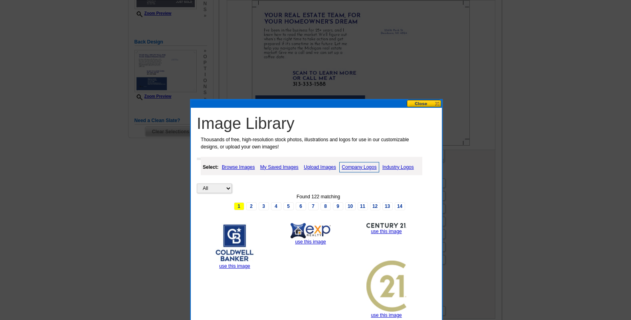  What do you see at coordinates (235, 243) in the screenshot?
I see `img: thumb-5e98bd34126aa.jpg` at bounding box center [235, 243].